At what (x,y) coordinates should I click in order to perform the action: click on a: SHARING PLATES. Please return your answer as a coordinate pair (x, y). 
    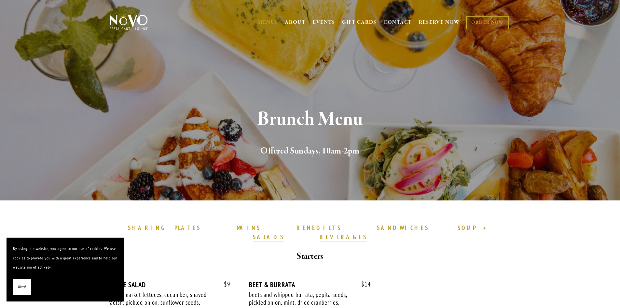
    Looking at the image, I should click on (164, 228).